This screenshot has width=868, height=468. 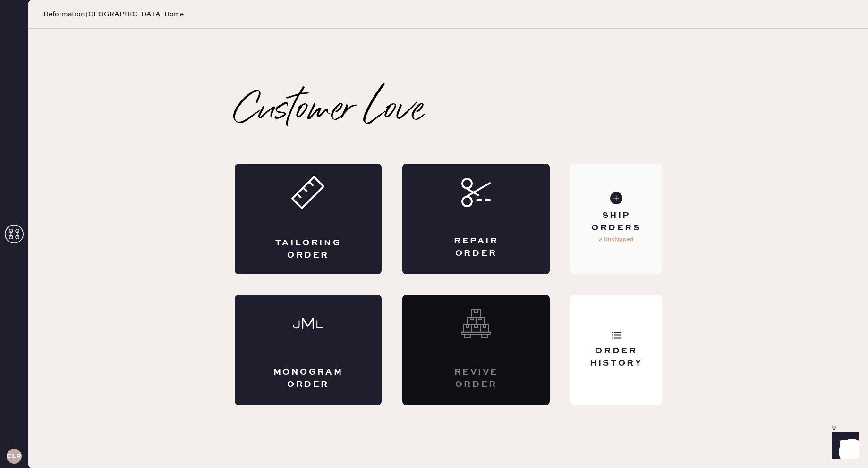 What do you see at coordinates (14, 456) in the screenshot?
I see `h3: CLR` at bounding box center [14, 456].